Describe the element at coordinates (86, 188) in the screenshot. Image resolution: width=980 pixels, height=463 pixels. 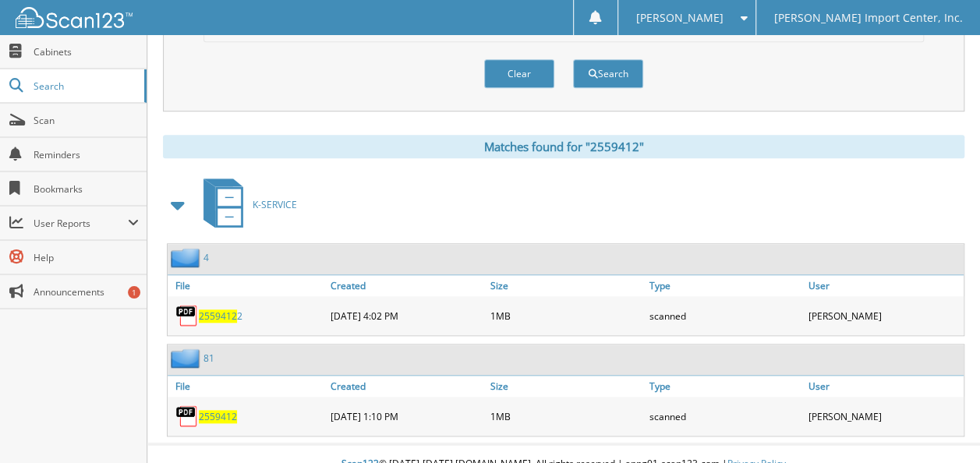
I see `span: Bookmarks` at that location.